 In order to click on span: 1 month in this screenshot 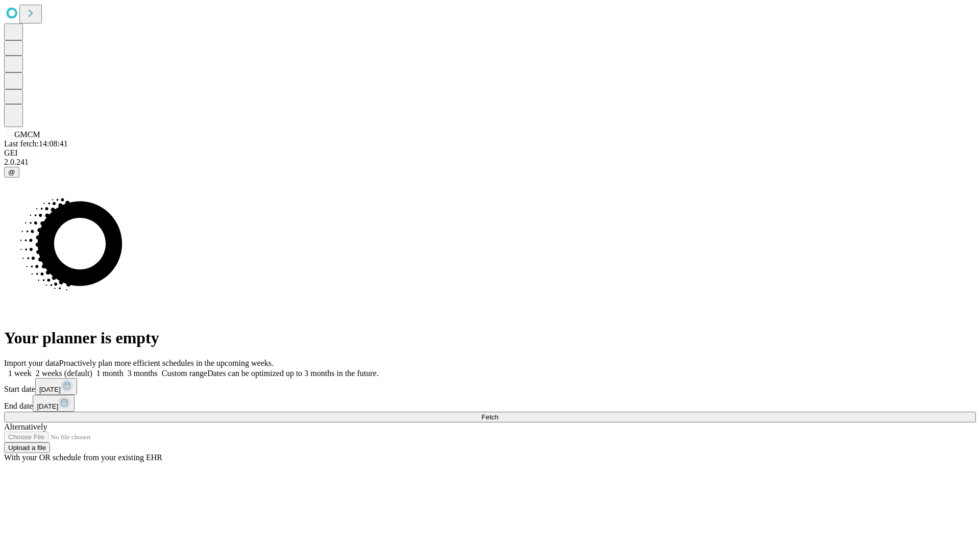, I will do `click(110, 373)`.